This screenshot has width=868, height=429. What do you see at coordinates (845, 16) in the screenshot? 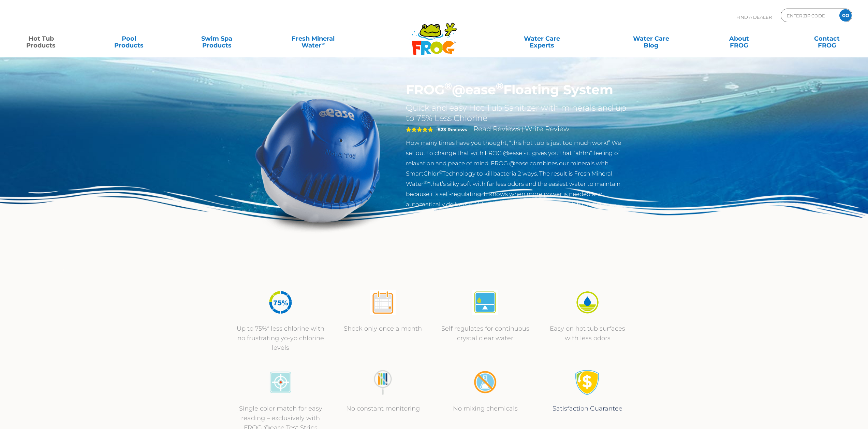
I see `input: GO` at bounding box center [845, 16].